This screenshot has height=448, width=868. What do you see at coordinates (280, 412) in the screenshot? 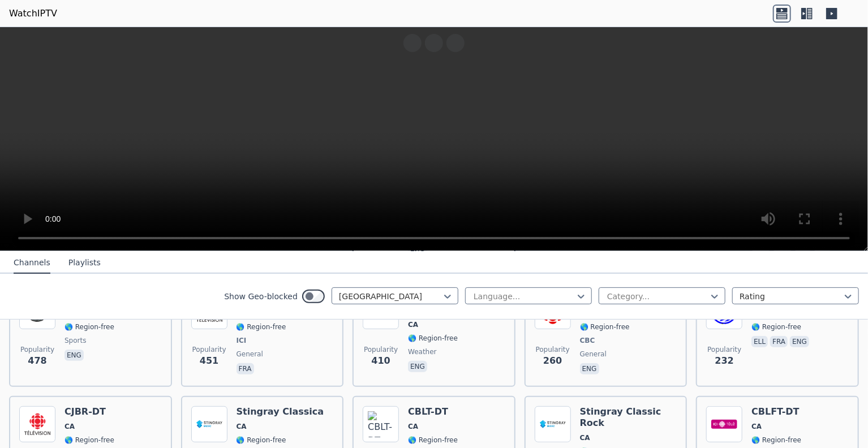
I see `h6: Stingray Classica` at bounding box center [280, 412].